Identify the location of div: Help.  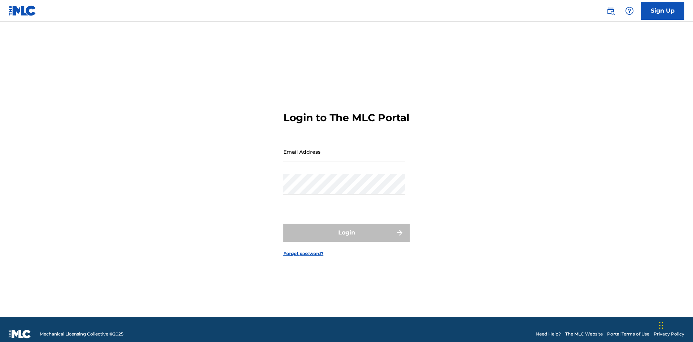
(629, 11).